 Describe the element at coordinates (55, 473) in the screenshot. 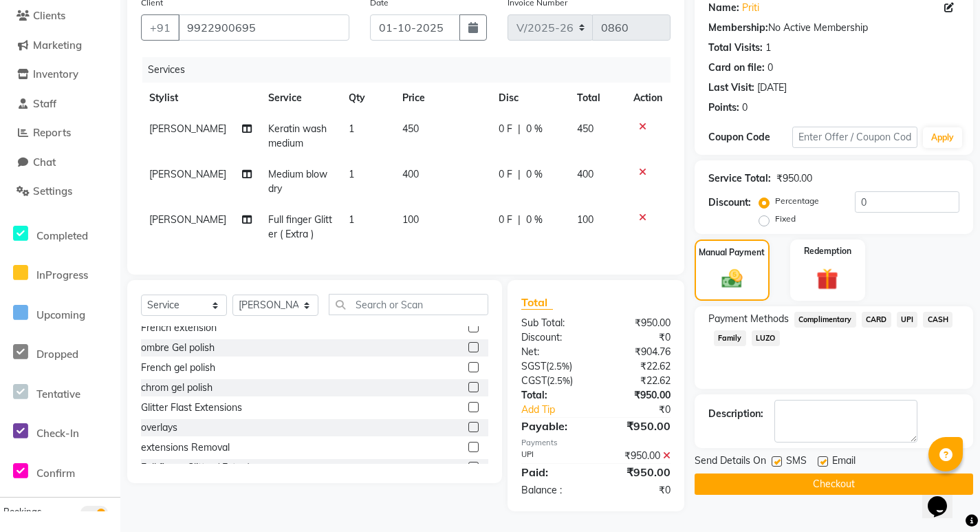

I see `span: Confirm` at that location.